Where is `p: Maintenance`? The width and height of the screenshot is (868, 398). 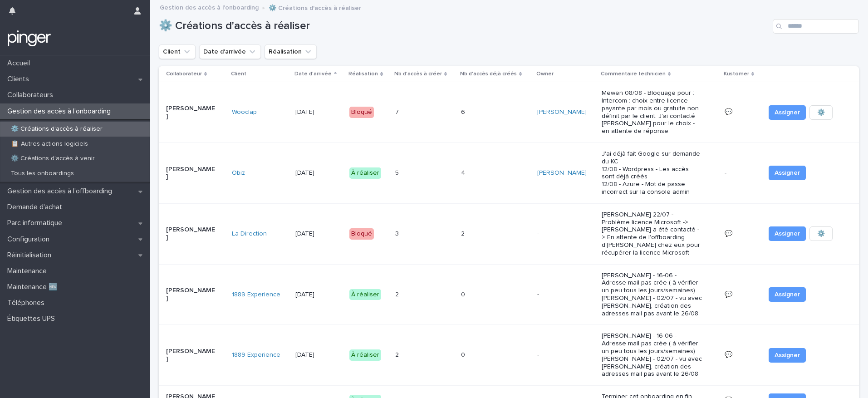 p: Maintenance is located at coordinates (29, 271).